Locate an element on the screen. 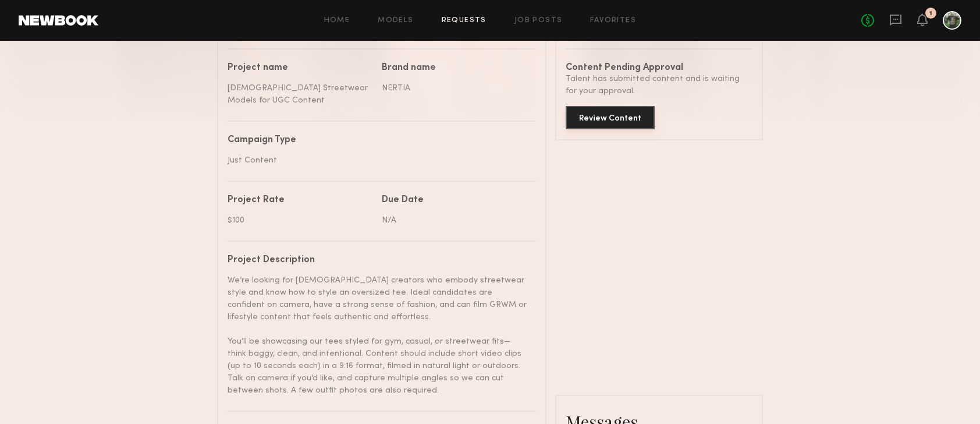 This screenshot has width=980, height=424. div: Content Pending Approval is located at coordinates (658, 68).